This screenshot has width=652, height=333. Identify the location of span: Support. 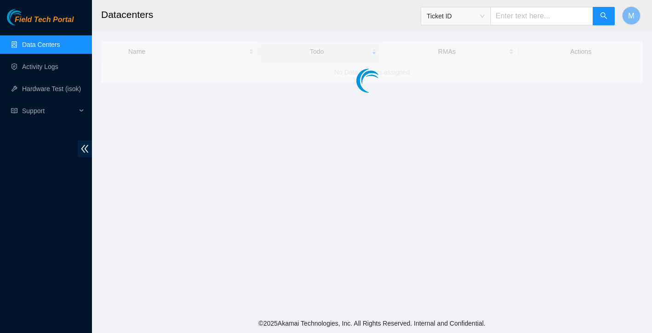
(49, 111).